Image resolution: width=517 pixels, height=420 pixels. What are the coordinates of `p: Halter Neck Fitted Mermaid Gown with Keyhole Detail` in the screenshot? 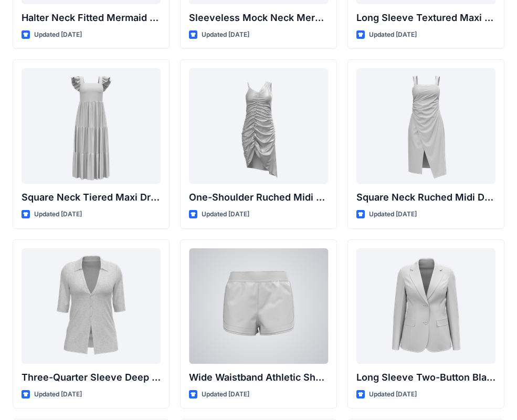 It's located at (91, 18).